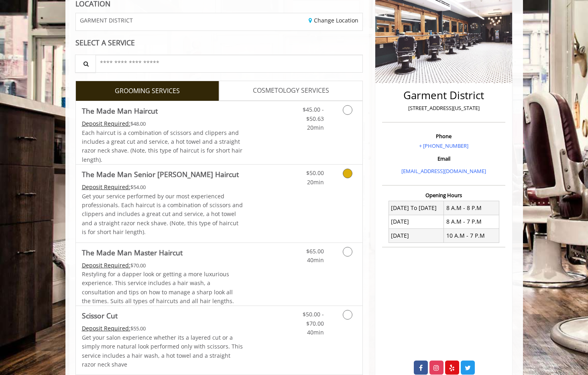 This screenshot has height=375, width=588. I want to click on span: $45.00 - $50.63, so click(313, 114).